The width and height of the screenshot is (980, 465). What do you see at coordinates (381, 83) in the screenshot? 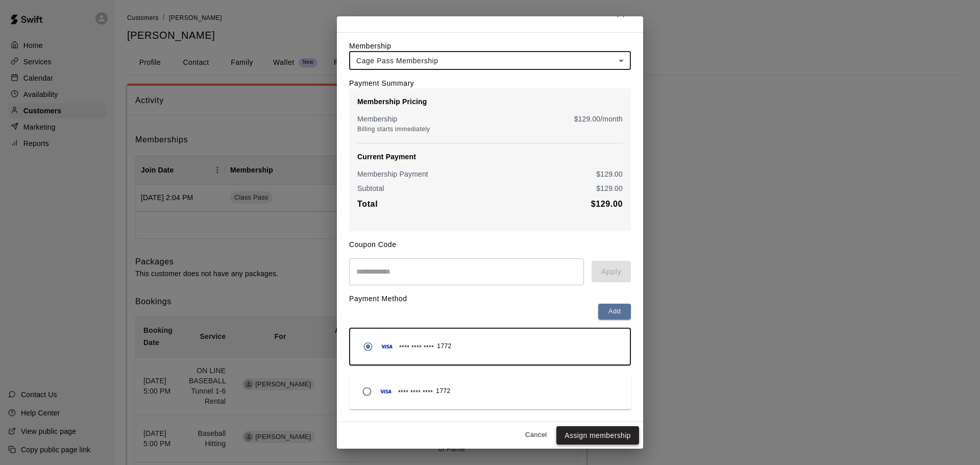
I see `label: Payment Summary` at bounding box center [381, 83].